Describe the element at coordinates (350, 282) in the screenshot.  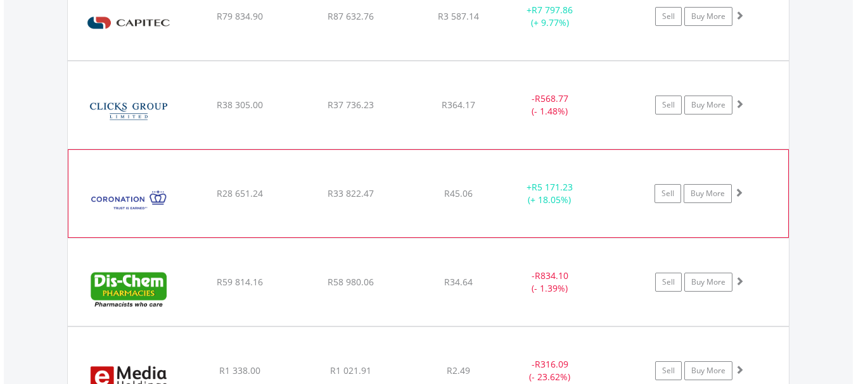
I see `span: R58 980.06` at that location.